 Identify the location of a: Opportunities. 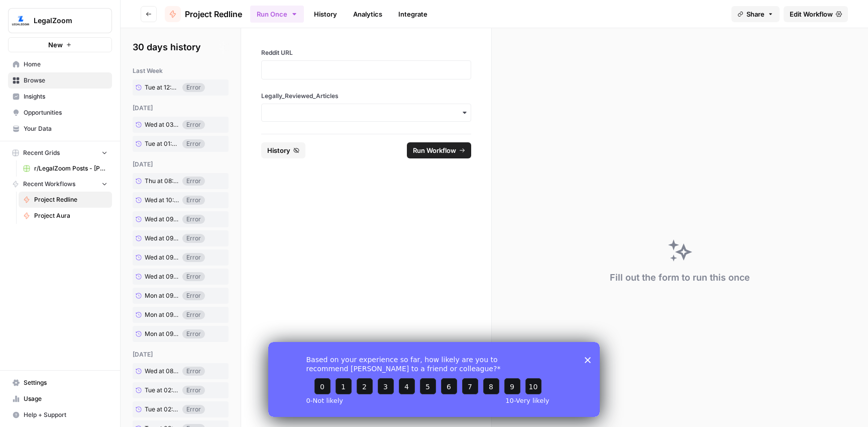
(60, 112).